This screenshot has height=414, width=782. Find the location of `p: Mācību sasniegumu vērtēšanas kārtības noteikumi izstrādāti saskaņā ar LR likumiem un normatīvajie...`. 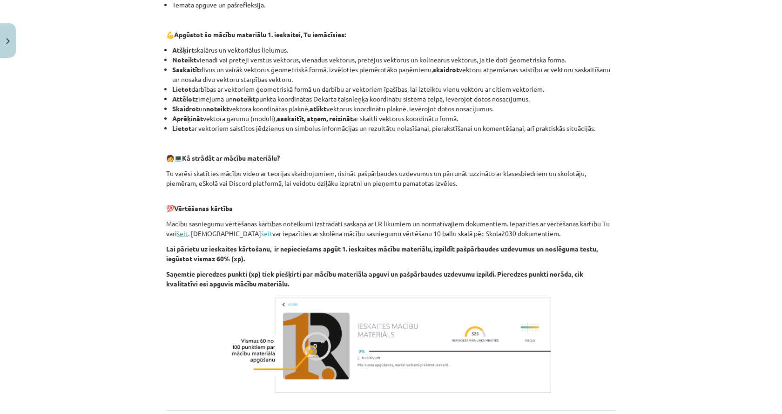

p: Mācību sasniegumu vērtēšanas kārtības noteikumi izstrādāti saskaņā ar LR likumiem un normatīvajie... is located at coordinates (391, 229).